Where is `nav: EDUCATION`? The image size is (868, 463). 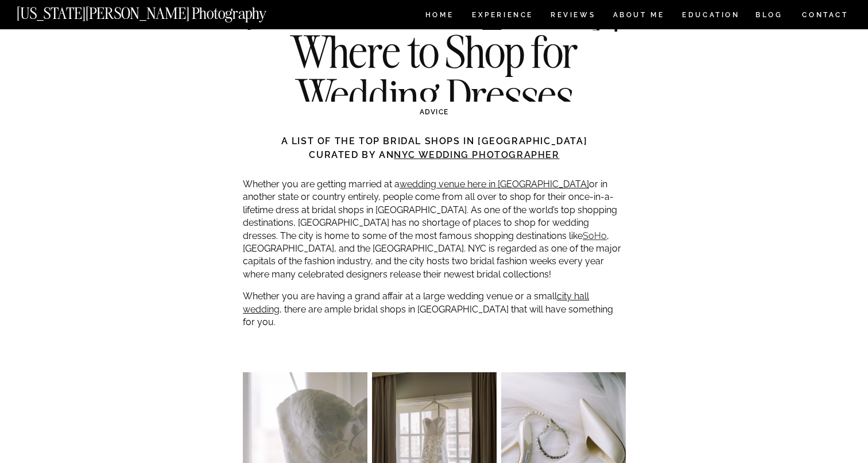 nav: EDUCATION is located at coordinates (711, 16).